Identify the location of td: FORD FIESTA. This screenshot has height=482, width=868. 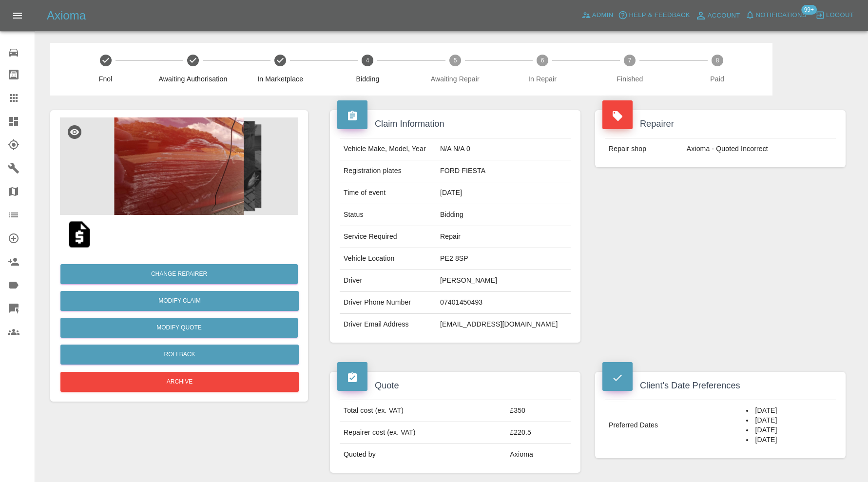
(503, 171).